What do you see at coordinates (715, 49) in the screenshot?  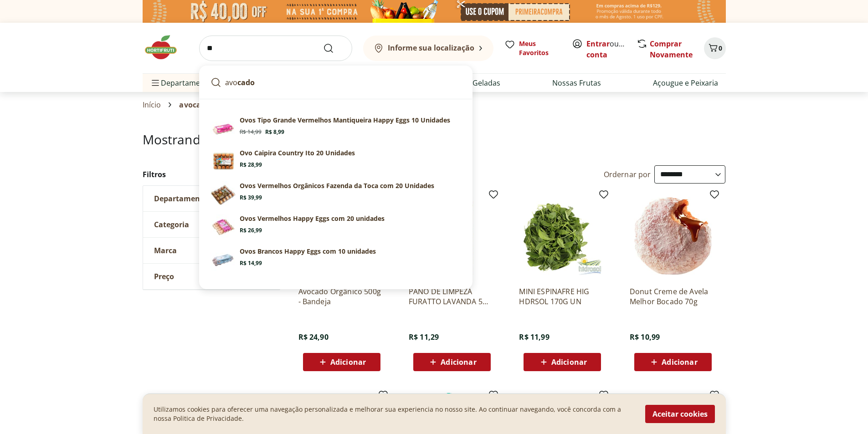 I see `button: Carrinho` at bounding box center [715, 49].